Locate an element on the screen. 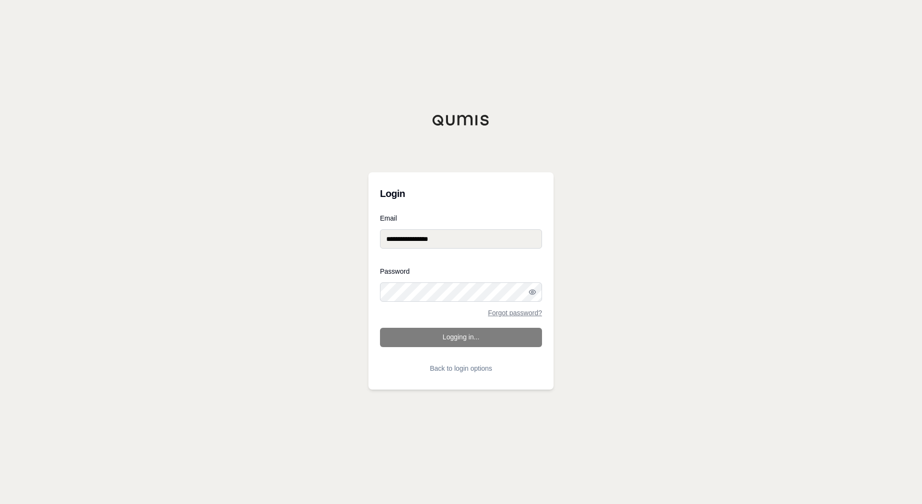 This screenshot has height=504, width=922. label: Email is located at coordinates (461, 218).